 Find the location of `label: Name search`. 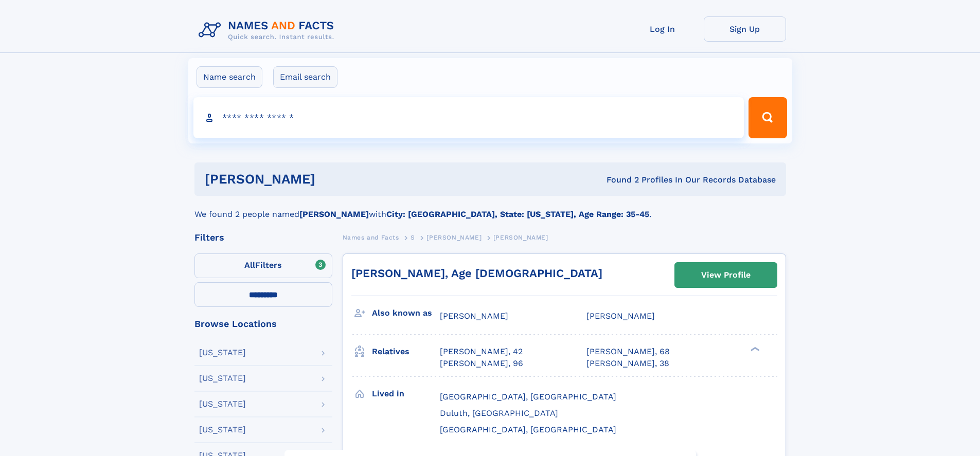

label: Name search is located at coordinates (230, 77).